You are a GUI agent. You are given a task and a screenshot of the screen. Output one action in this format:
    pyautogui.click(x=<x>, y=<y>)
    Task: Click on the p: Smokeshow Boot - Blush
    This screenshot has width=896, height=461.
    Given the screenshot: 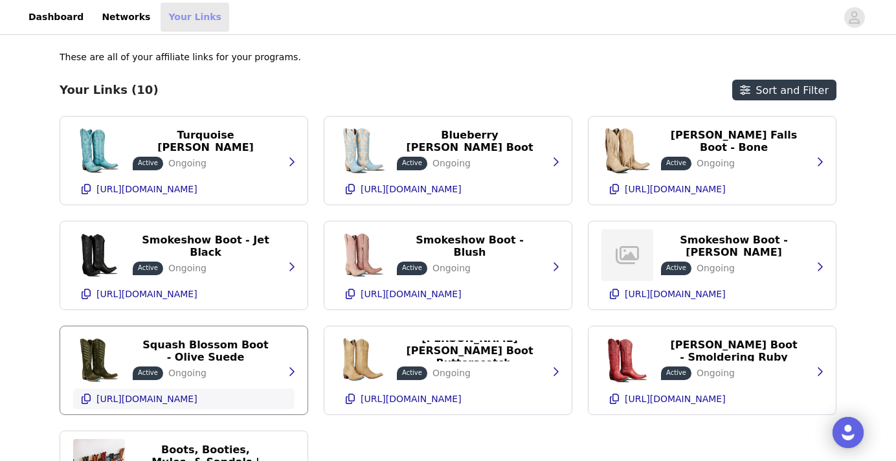 What is the action you would take?
    pyautogui.click(x=469, y=246)
    